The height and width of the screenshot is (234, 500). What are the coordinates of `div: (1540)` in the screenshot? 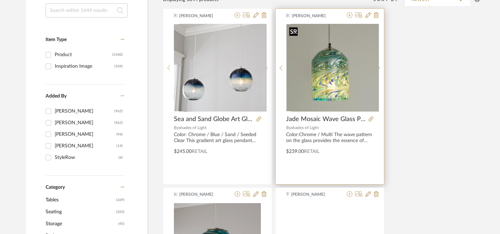 It's located at (117, 55).